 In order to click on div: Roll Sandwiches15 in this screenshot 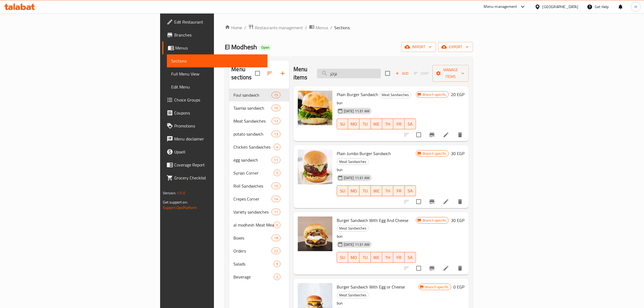, I will do `click(259, 186)`.